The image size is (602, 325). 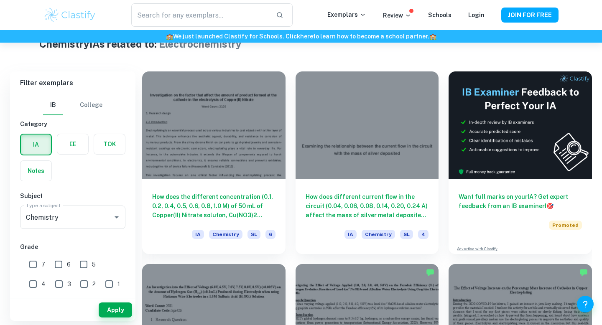 I want to click on h6: How does the different concentration (0.1, 0.2, 0.4, 0.5, 0.6, 0.8, 1.0 M) of 50 mL of Copper(II)..., so click(x=214, y=206).